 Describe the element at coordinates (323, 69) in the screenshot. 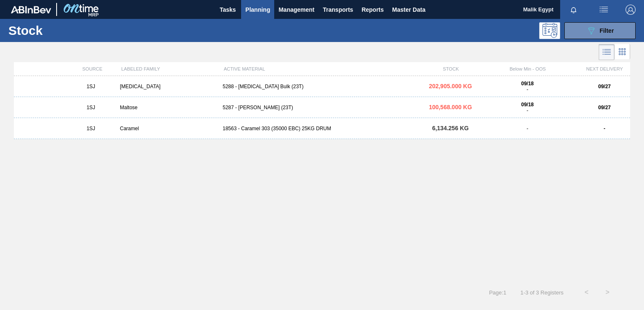

I see `div: ACTIVE MATERIAL` at that location.